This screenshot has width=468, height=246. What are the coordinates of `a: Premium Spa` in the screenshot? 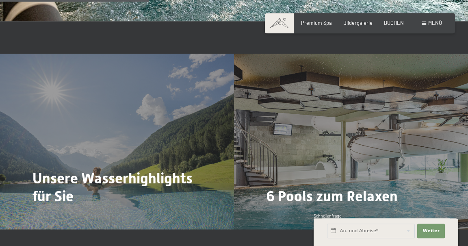 It's located at (316, 23).